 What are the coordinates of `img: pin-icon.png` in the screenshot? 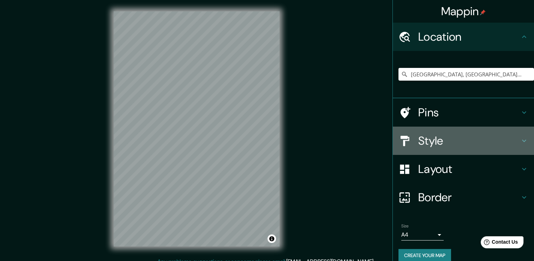 It's located at (483, 12).